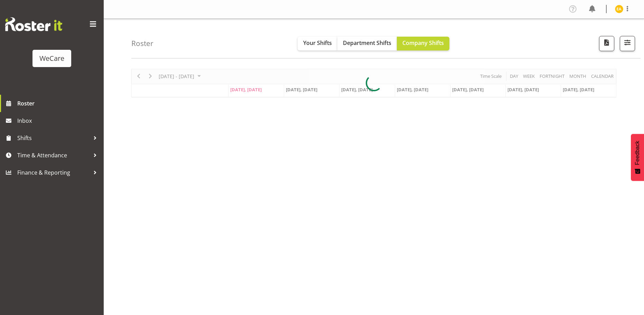 Image resolution: width=644 pixels, height=315 pixels. I want to click on span: Department Shifts, so click(367, 43).